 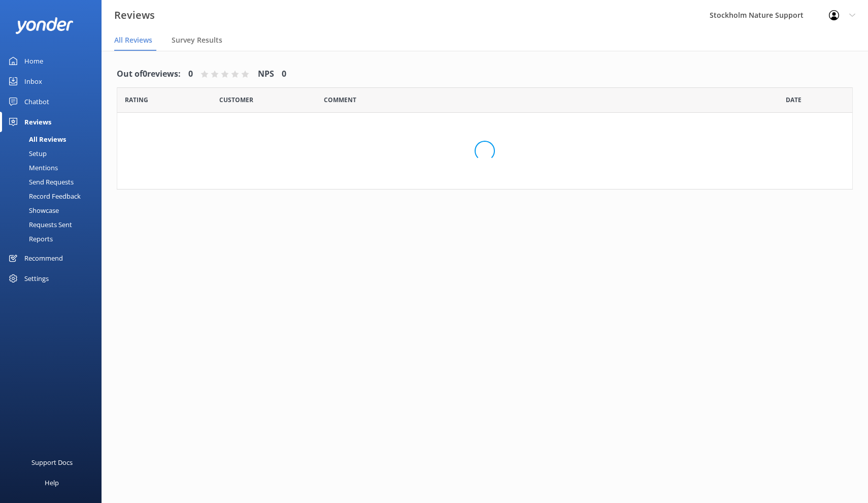 I want to click on a: Mentions, so click(x=54, y=168).